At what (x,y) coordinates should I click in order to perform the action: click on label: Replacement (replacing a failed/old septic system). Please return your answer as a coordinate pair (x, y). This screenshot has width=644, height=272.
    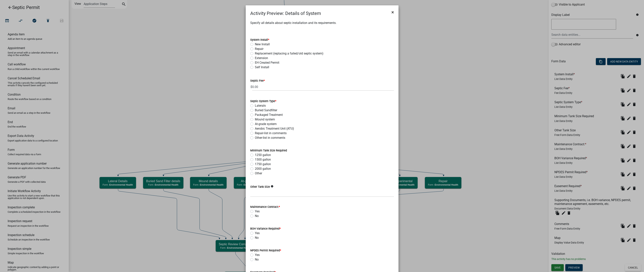
    Looking at the image, I should click on (289, 53).